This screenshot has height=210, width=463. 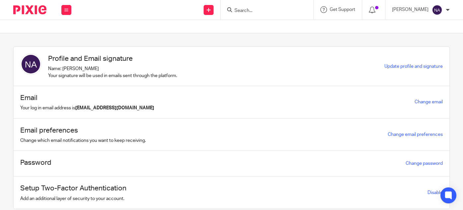 What do you see at coordinates (435, 192) in the screenshot?
I see `a: Disable` at bounding box center [435, 192].